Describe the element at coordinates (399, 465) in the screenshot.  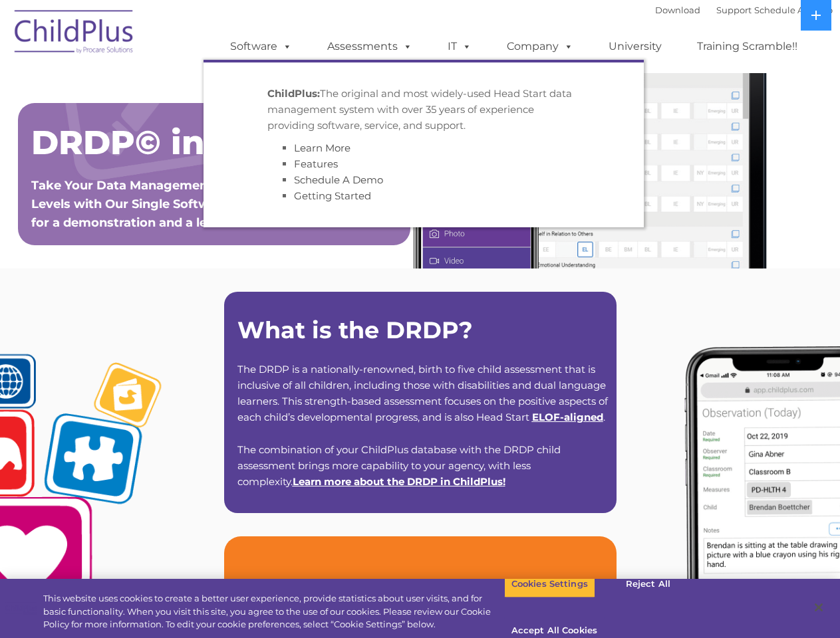
I see `span: The combination of your ChildPlus database with the DRDP child assessment brings more capability ...` at that location.